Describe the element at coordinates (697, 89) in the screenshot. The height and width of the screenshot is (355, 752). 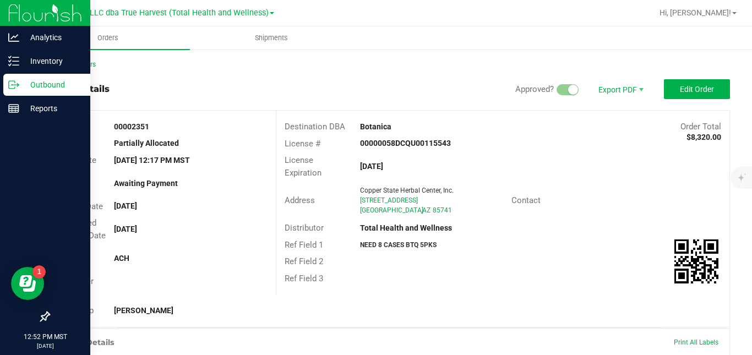
I see `button: Edit Order` at that location.